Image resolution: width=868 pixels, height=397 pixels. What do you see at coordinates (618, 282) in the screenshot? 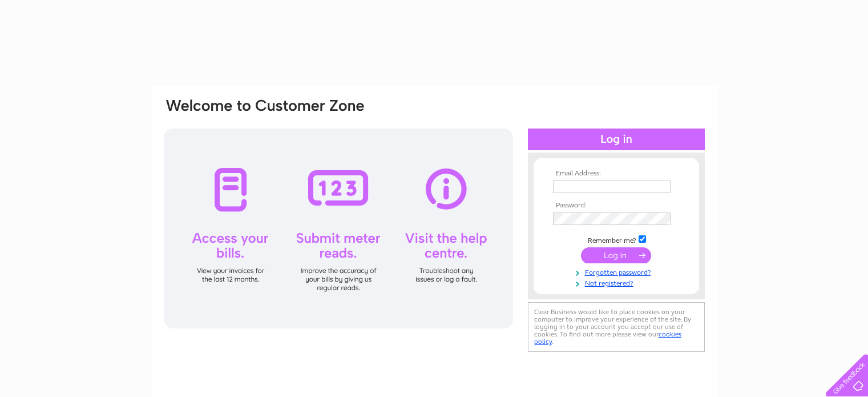
I see `a: Not registered?` at bounding box center [618, 282].